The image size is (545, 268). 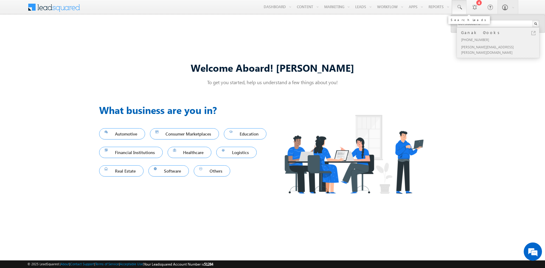 I want to click on input: Search Leads, so click(x=498, y=24).